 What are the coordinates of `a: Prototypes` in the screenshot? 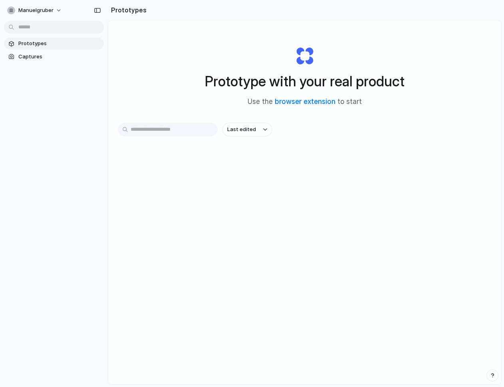 It's located at (54, 44).